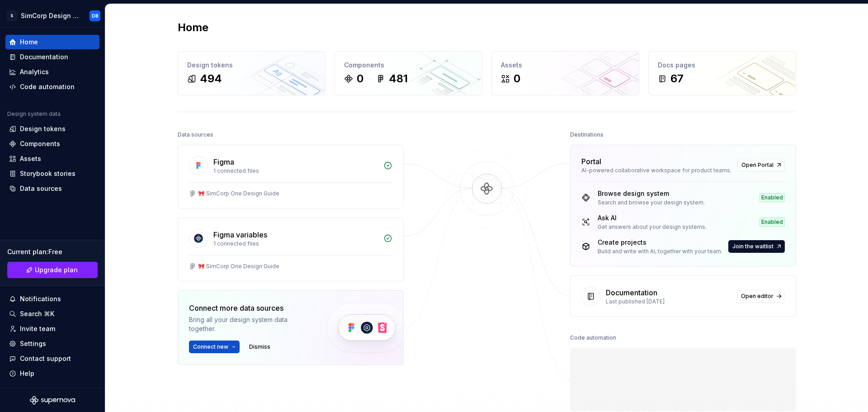  I want to click on span: Dismiss, so click(260, 347).